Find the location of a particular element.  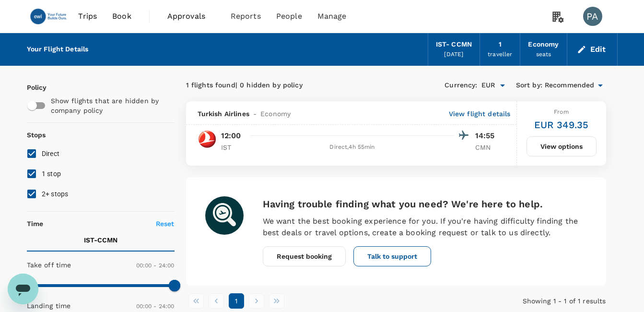

div: traveller is located at coordinates (500, 55).